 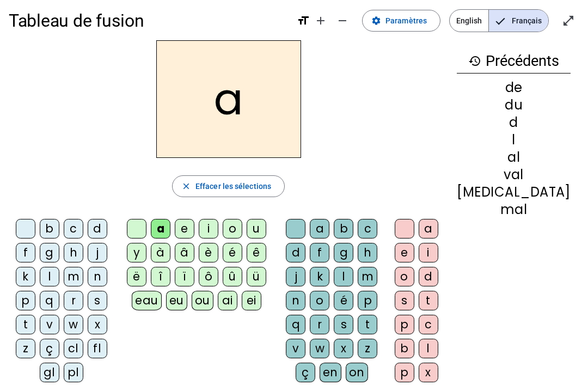 What do you see at coordinates (257, 253) in the screenshot?
I see `div: ê` at bounding box center [257, 253].